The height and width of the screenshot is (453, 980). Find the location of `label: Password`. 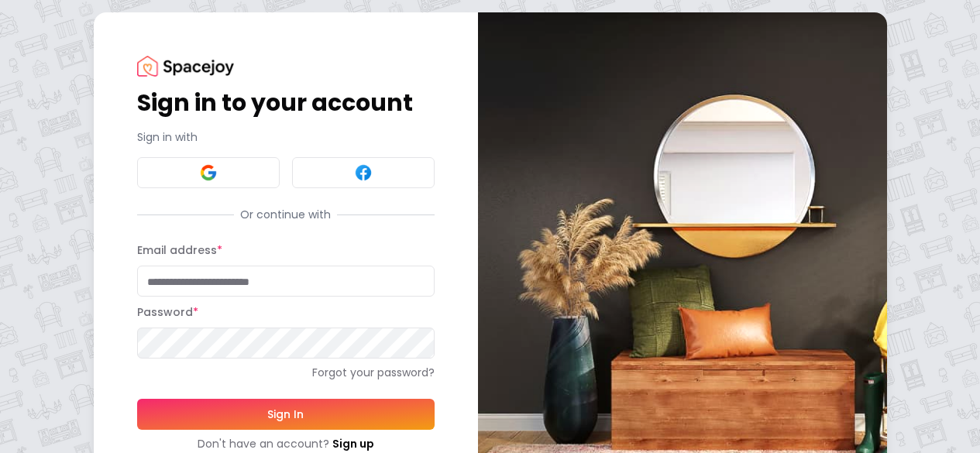

label: Password is located at coordinates (167, 312).